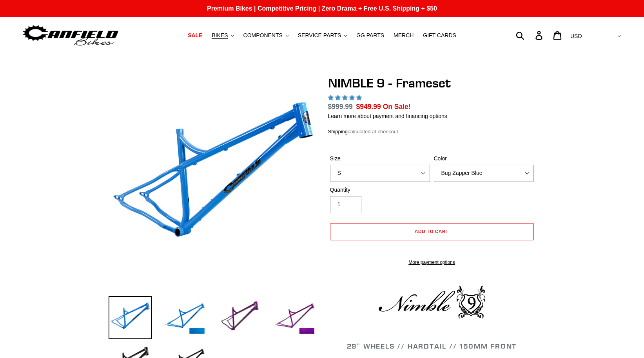  What do you see at coordinates (388, 116) in the screenshot?
I see `a: Learn more about payment and financing options` at bounding box center [388, 116].